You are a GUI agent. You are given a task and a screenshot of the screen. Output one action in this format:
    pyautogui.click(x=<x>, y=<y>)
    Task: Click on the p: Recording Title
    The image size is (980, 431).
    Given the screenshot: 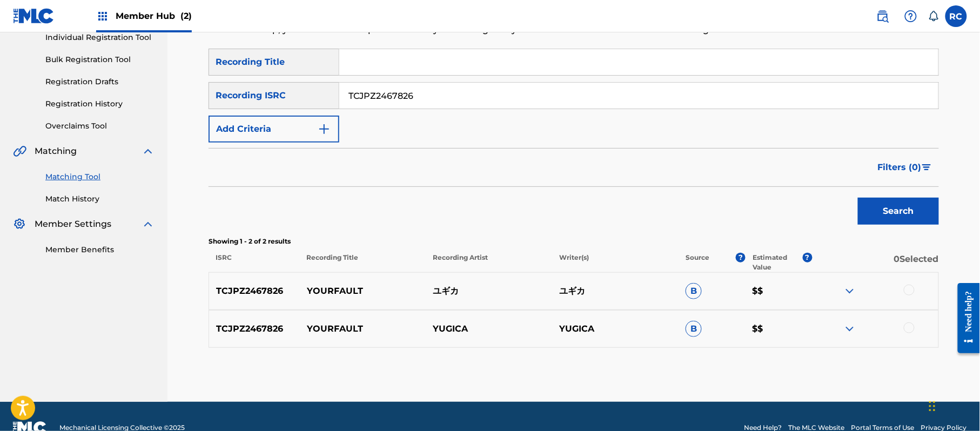 What is the action you would take?
    pyautogui.click(x=362, y=263)
    